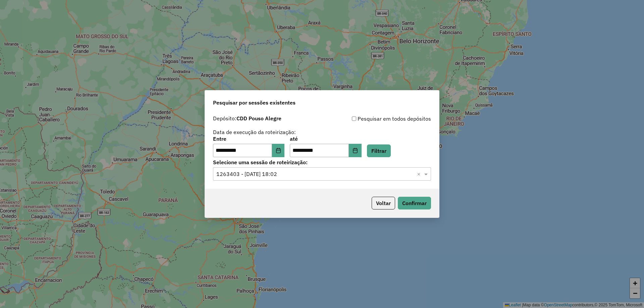  What do you see at coordinates (384, 203) in the screenshot?
I see `button: Voltar` at bounding box center [384, 203].